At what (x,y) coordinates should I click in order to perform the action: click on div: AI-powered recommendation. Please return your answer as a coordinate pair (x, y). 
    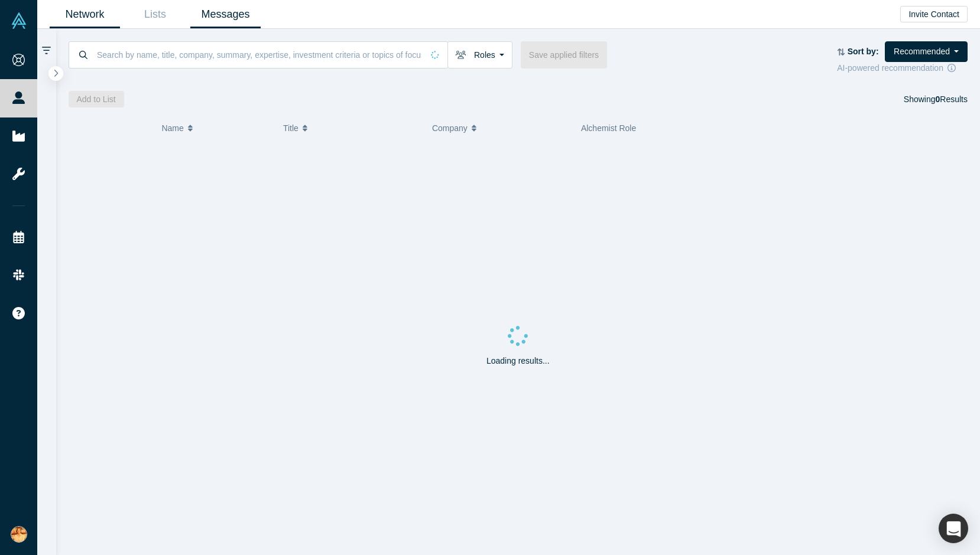
    Looking at the image, I should click on (901, 68).